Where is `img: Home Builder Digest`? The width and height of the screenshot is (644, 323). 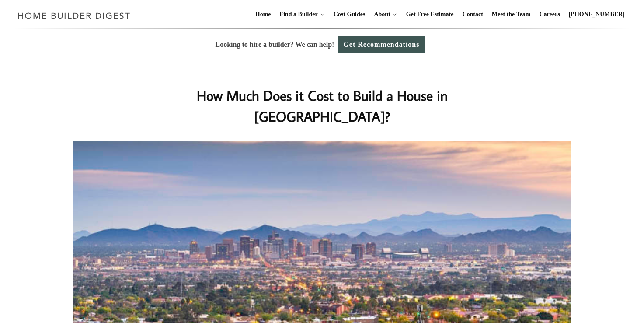 img: Home Builder Digest is located at coordinates (74, 15).